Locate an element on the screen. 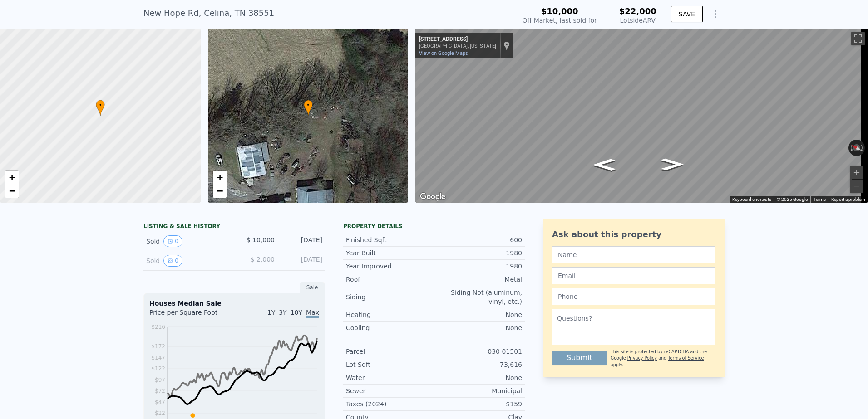  div: Property details is located at coordinates (434, 227).